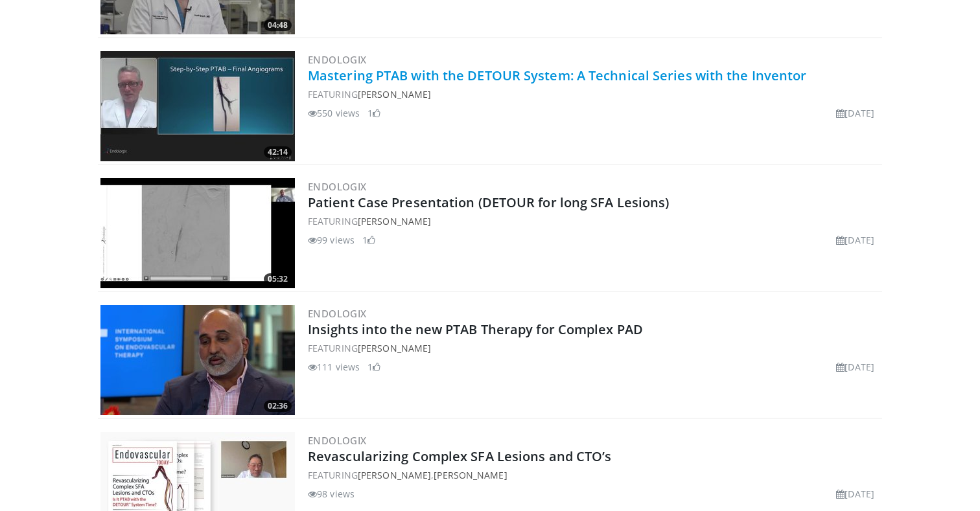  What do you see at coordinates (334, 113) in the screenshot?
I see `li: 550 views` at bounding box center [334, 113].